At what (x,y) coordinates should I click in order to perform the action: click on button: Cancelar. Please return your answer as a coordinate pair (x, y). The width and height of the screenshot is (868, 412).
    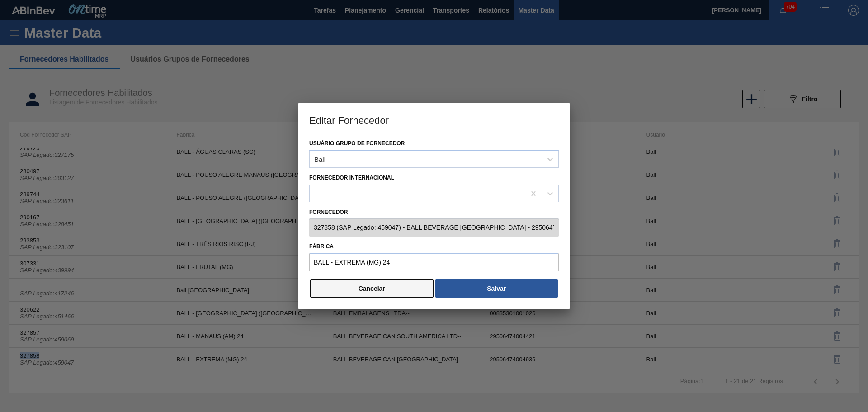
    Looking at the image, I should click on (372, 288).